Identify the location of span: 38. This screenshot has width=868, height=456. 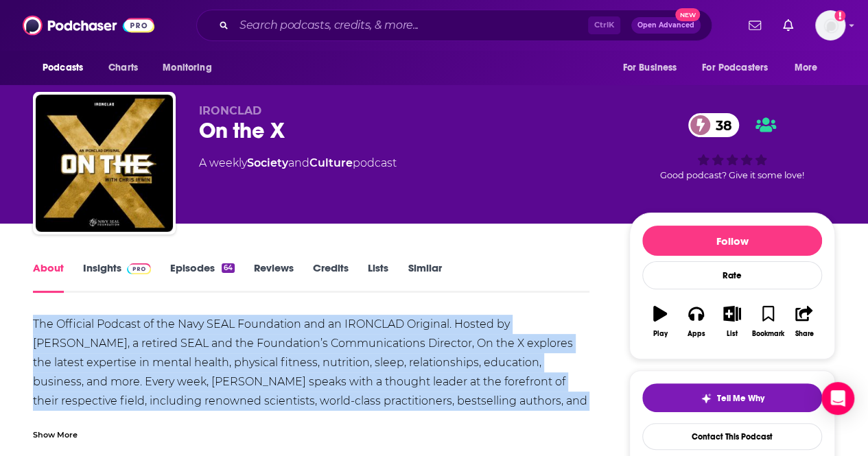
(721, 125).